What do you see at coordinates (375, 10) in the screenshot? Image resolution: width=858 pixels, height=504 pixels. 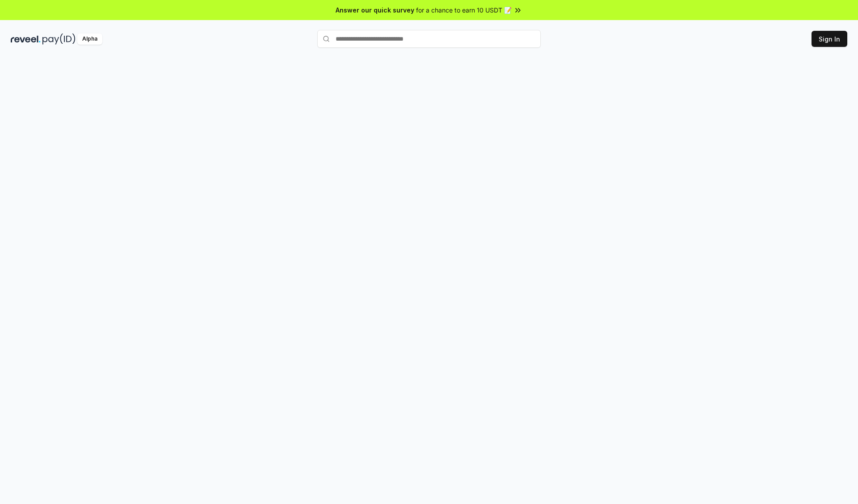 I see `span: Answer our quick survey` at bounding box center [375, 10].